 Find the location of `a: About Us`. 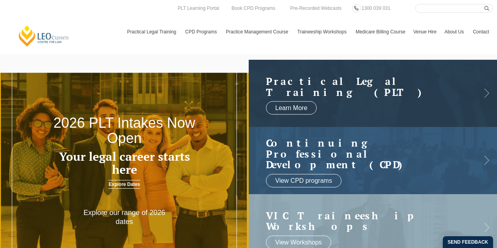

a: About Us is located at coordinates (454, 32).